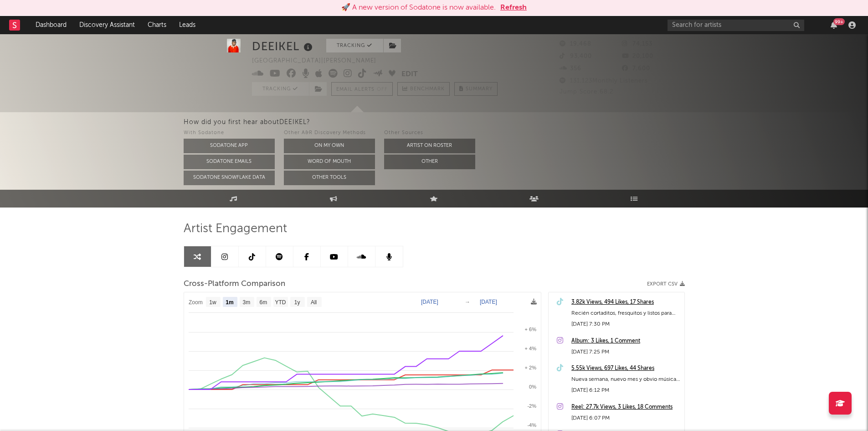 The image size is (868, 431). I want to click on span: Summary, so click(479, 89).